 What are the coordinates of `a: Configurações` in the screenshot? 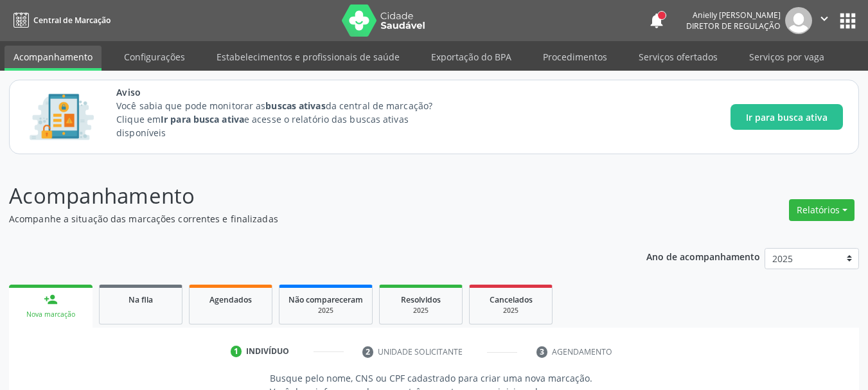 It's located at (155, 57).